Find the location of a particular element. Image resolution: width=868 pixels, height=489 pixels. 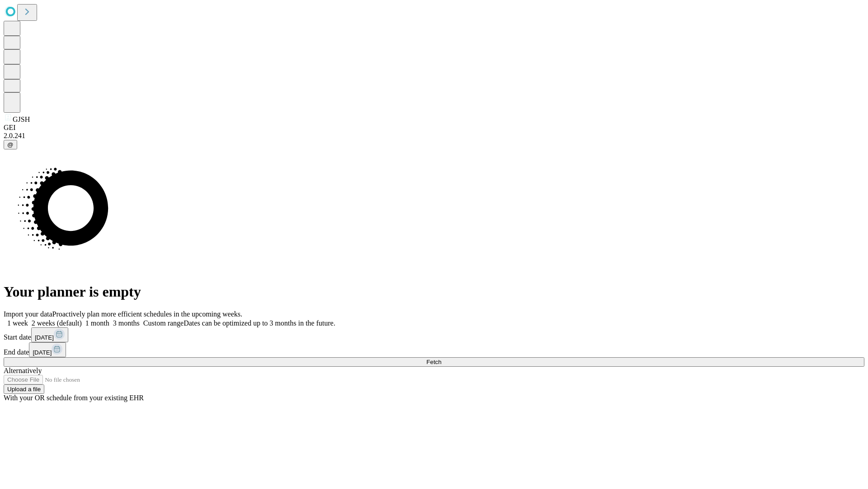

div: Start date is located at coordinates (434, 334).